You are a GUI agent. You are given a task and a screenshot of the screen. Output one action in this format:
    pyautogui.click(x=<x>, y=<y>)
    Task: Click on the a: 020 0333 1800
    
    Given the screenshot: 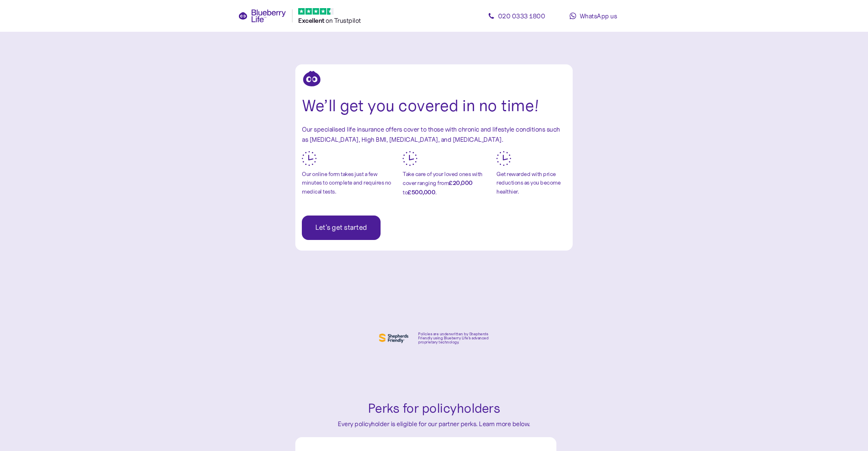 What is the action you would take?
    pyautogui.click(x=517, y=16)
    